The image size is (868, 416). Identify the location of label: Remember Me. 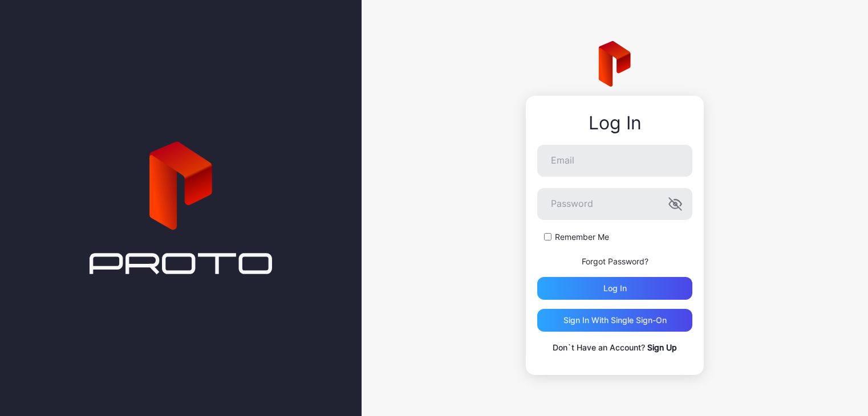
(582, 237).